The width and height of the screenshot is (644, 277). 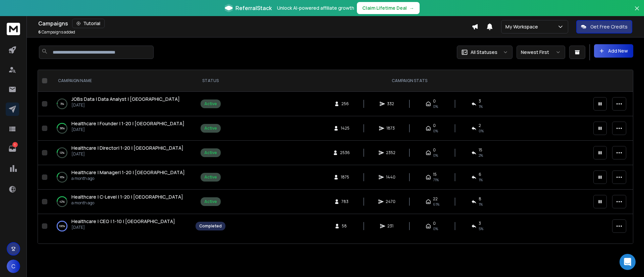 What do you see at coordinates (637, 12) in the screenshot?
I see `button: Close banner` at bounding box center [637, 12].